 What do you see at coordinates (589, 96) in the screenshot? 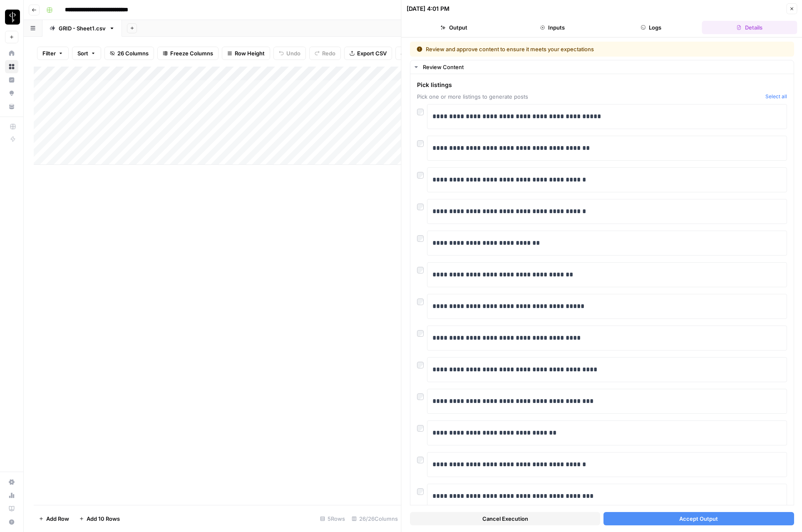
I see `span: Pick one or more listings to generate posts` at bounding box center [589, 96].